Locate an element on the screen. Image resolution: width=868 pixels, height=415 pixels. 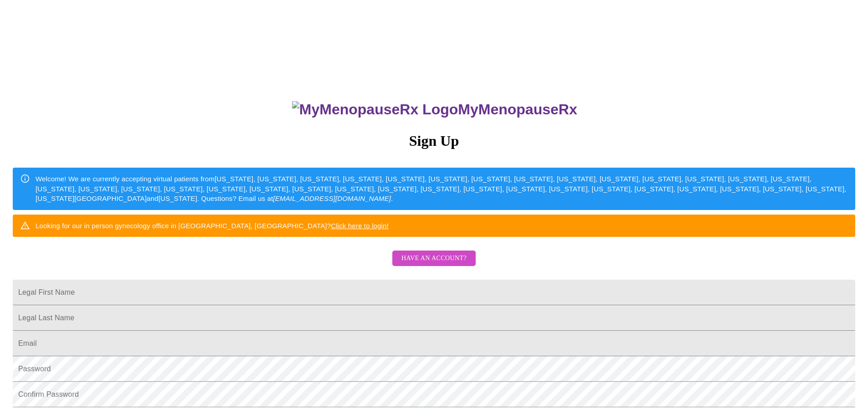
img: MyMenopauseRx Logo is located at coordinates (375, 109).